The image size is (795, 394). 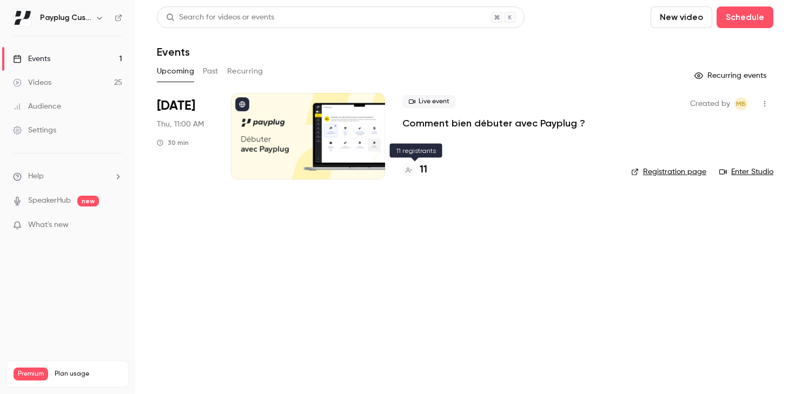 What do you see at coordinates (22, 18) in the screenshot?
I see `img: Payplug Customer Success` at bounding box center [22, 18].